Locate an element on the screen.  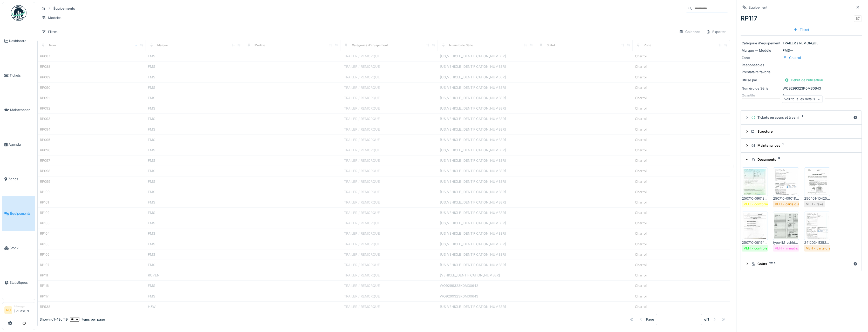
div: Filtres is located at coordinates (49, 32).